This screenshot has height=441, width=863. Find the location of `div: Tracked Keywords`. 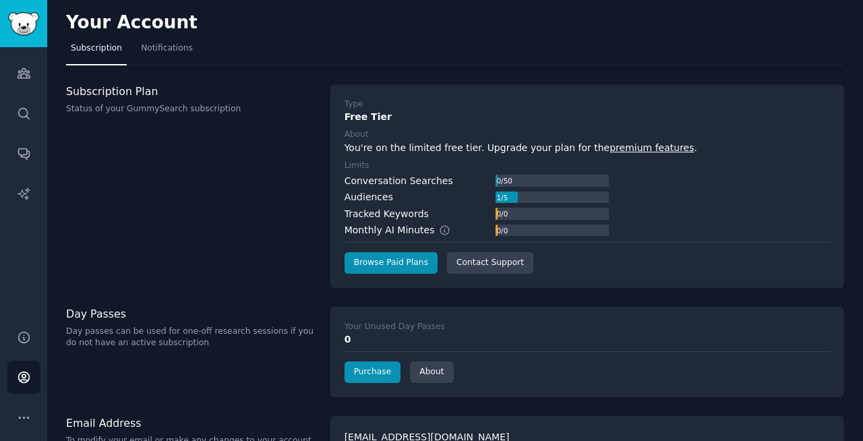

div: Tracked Keywords is located at coordinates (386, 214).